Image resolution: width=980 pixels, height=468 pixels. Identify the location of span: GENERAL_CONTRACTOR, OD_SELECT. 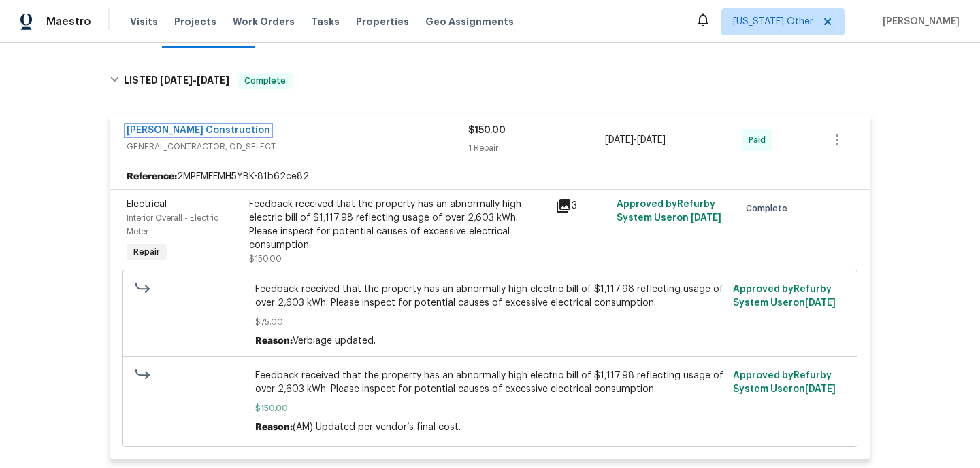
(297, 147).